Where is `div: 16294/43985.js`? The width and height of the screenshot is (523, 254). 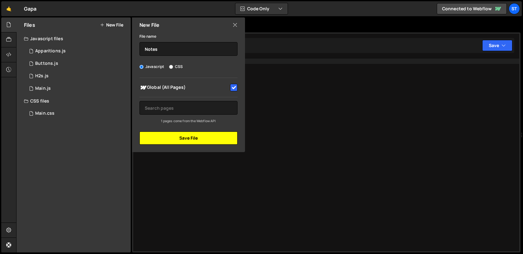
div: 16294/43985.js is located at coordinates (77, 88).